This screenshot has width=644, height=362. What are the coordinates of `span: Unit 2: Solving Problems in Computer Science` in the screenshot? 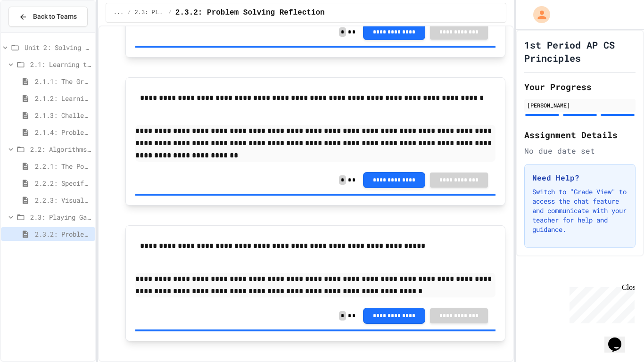 It's located at (58, 47).